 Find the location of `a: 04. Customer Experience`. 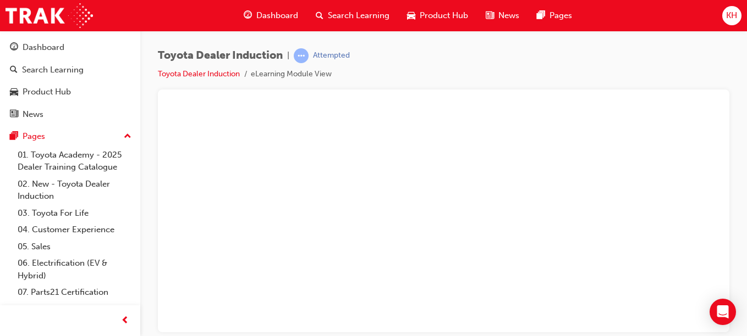

a: 04. Customer Experience is located at coordinates (74, 230).